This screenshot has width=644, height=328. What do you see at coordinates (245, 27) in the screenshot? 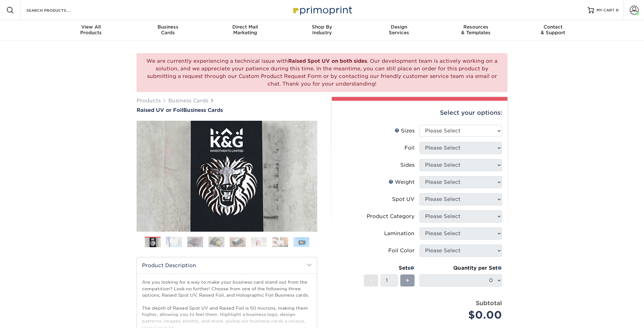
I see `span: Direct Mail` at bounding box center [245, 27].